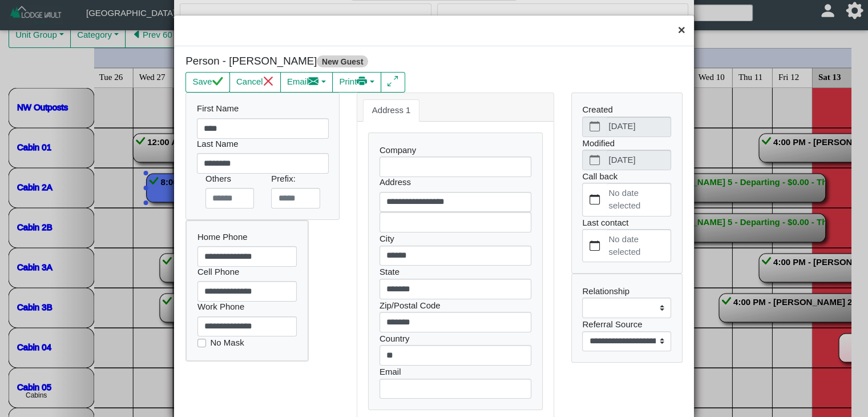 The image size is (868, 417). I want to click on a: Address 1, so click(392, 111).